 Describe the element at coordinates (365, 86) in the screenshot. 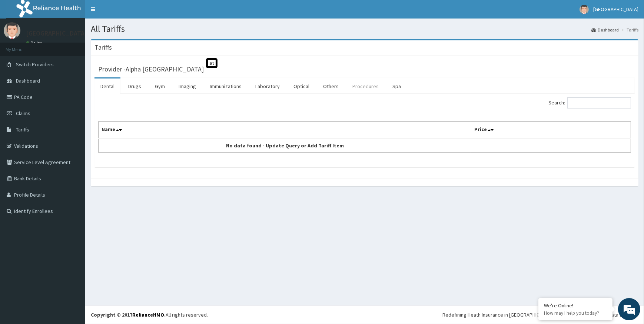

I see `a: Procedures` at that location.